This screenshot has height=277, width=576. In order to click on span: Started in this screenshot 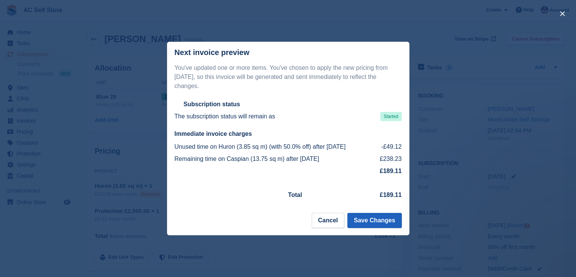, I will do `click(391, 116)`.